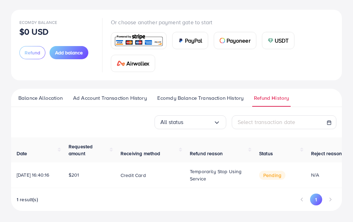  I want to click on span: Select transaction date, so click(266, 122).